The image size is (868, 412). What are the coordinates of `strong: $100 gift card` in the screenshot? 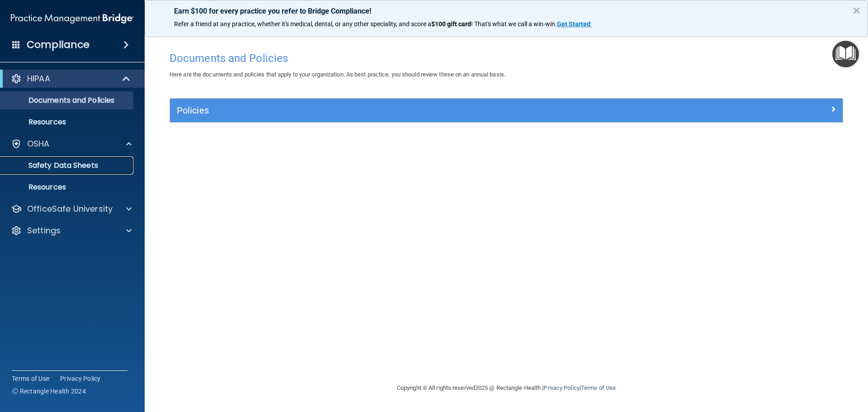 It's located at (451, 24).